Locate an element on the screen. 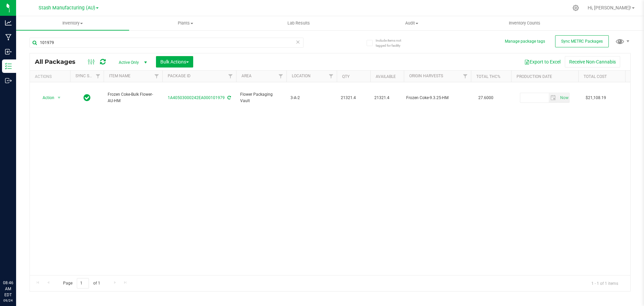 The width and height of the screenshot is (644, 306). span: Page of 1 is located at coordinates (82, 283).